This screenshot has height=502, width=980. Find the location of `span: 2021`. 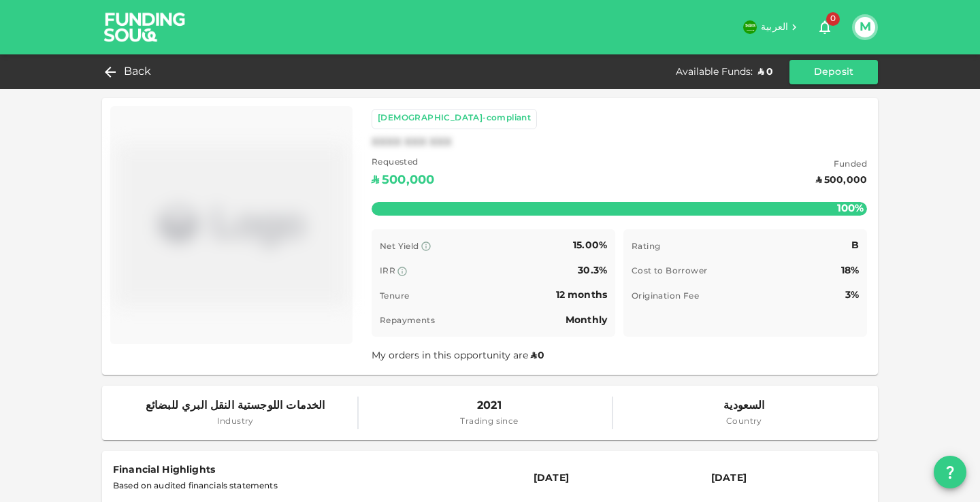

span: 2021 is located at coordinates (488, 406).